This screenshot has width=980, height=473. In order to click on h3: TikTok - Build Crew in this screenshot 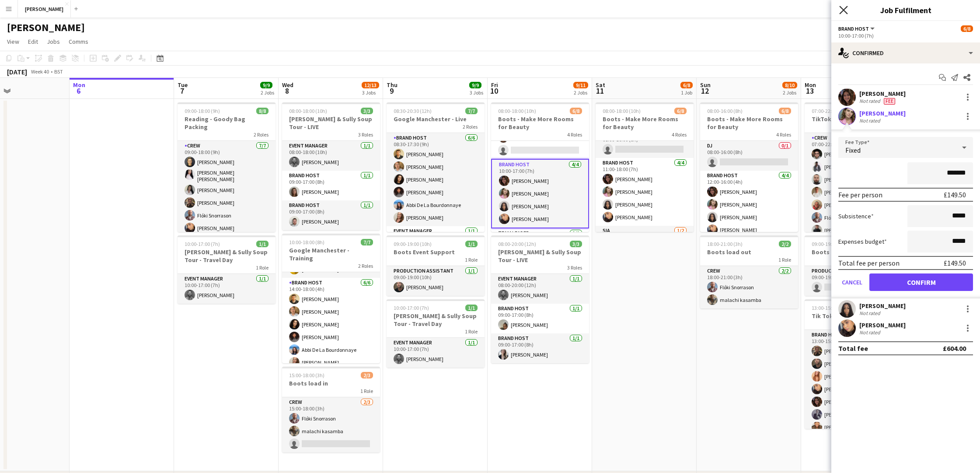, I will do `click(854, 119)`.